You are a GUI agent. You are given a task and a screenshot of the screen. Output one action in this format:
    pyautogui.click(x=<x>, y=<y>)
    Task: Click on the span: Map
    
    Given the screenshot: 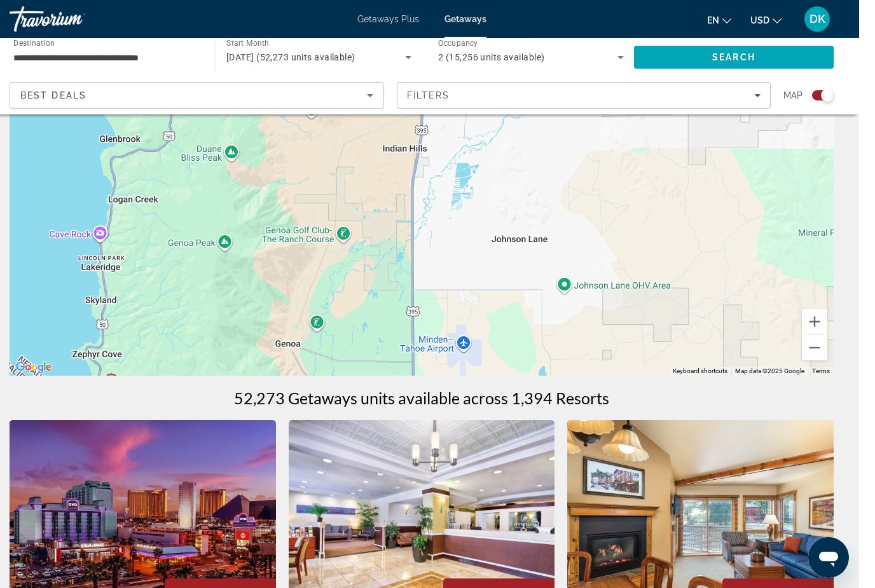 What is the action you would take?
    pyautogui.click(x=809, y=95)
    